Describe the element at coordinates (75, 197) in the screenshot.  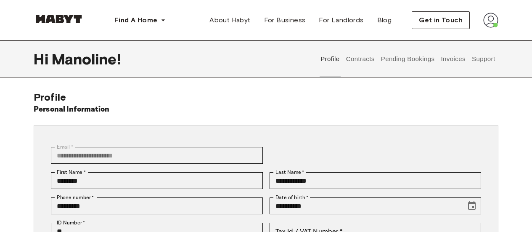
I see `label: Phone number` at that location.